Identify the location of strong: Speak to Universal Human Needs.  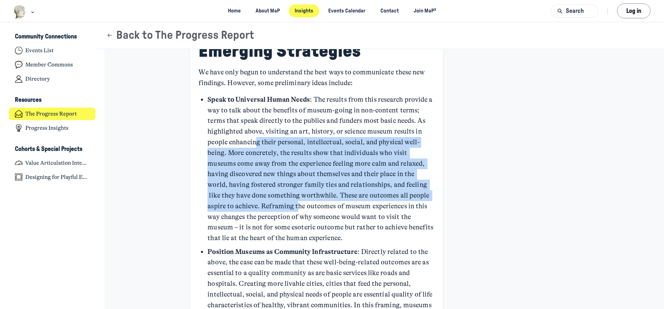
(259, 99).